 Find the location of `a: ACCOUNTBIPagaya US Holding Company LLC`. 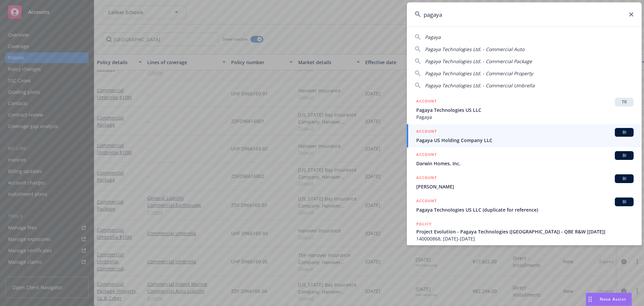

a: ACCOUNTBIPagaya US Holding Company LLC is located at coordinates (525, 135).